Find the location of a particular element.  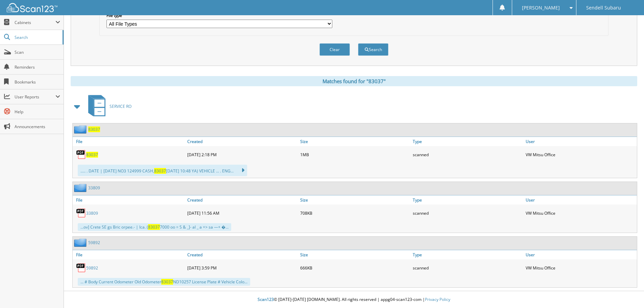

div: 708KB is located at coordinates (355, 213).